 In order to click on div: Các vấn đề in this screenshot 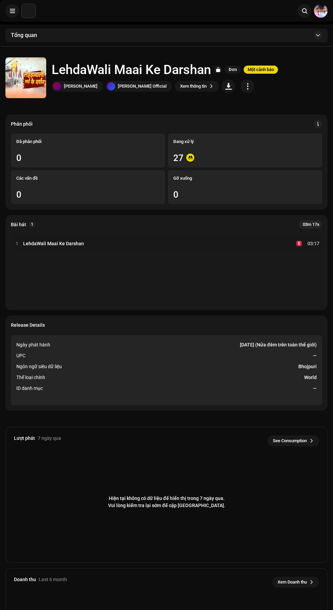, I will do `click(88, 178)`.